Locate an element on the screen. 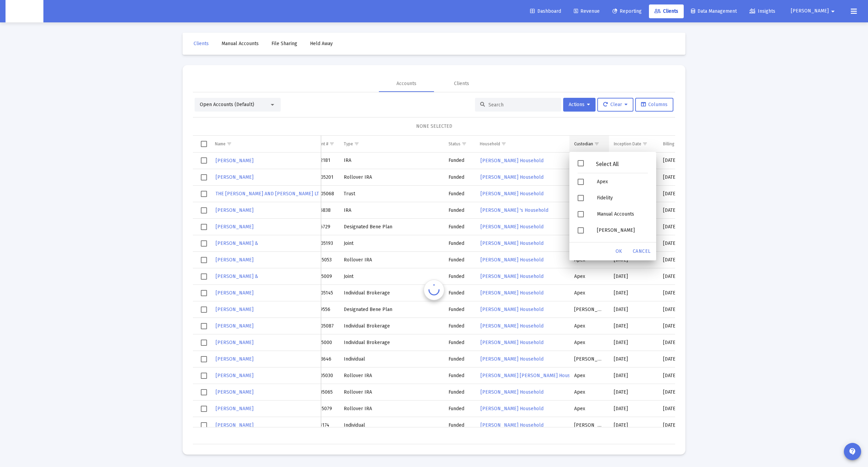 The image size is (868, 467). td: 8MK05065 is located at coordinates (322, 392).